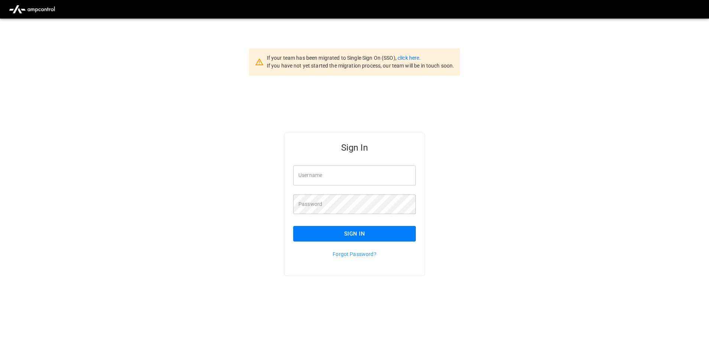  What do you see at coordinates (32, 9) in the screenshot?
I see `img: ampcontrol.io logo` at bounding box center [32, 9].